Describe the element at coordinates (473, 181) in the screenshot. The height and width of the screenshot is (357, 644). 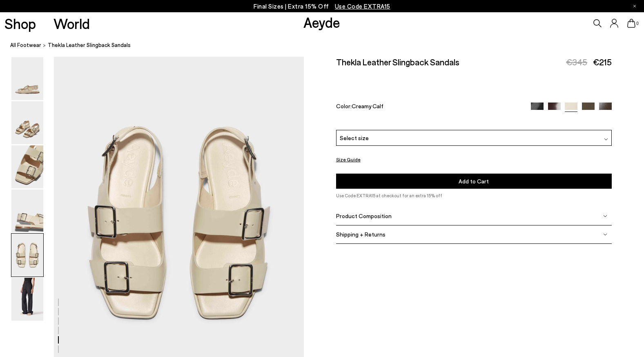
I see `span: Add to Cart` at that location.